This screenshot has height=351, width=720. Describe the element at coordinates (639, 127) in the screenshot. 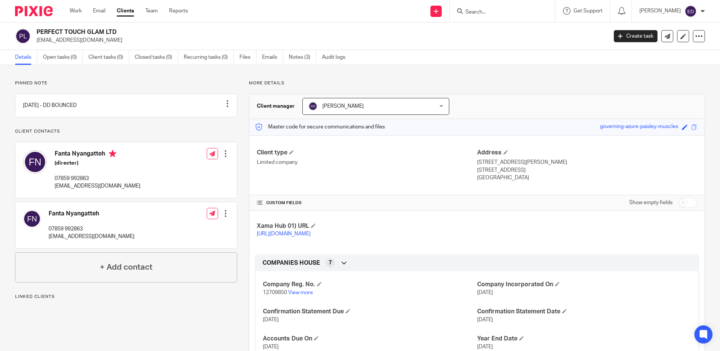

I see `div: governing-azure-paisley-muscles` at that location.